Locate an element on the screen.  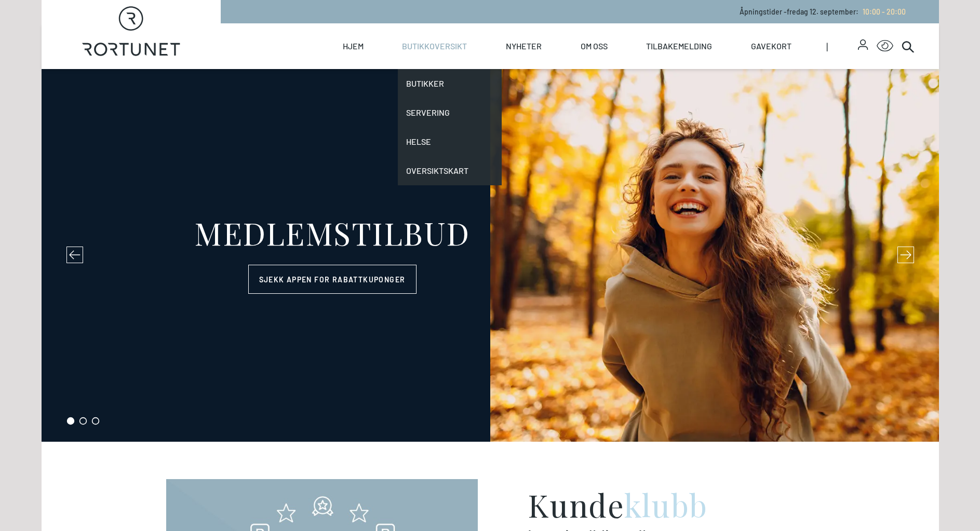
a: Tilbakemelding is located at coordinates (679, 46).